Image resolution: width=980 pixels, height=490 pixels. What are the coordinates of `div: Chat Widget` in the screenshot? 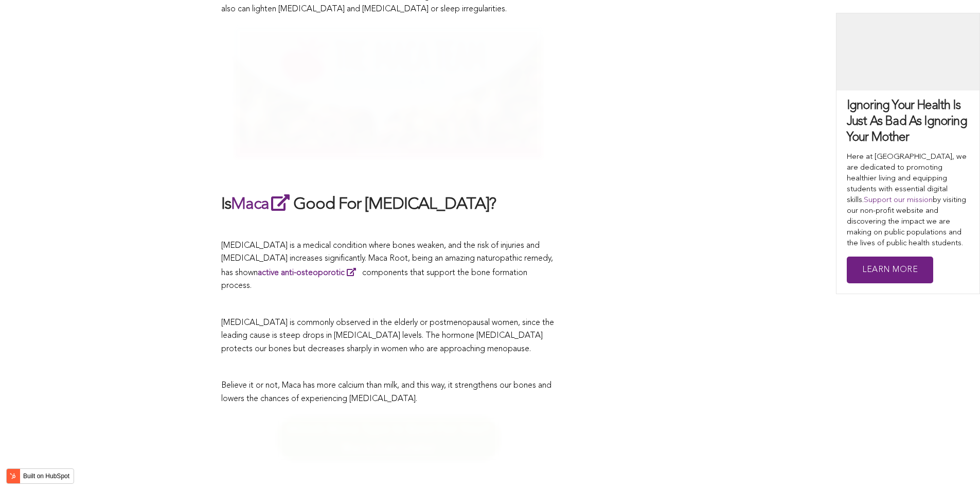 It's located at (954, 465).